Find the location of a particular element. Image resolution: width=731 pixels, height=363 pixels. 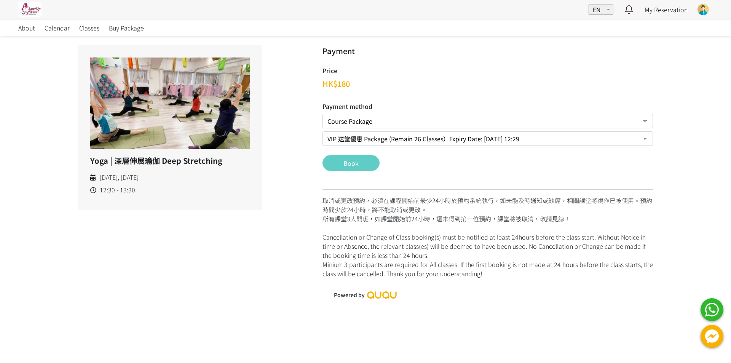

button: Book is located at coordinates (351, 163).